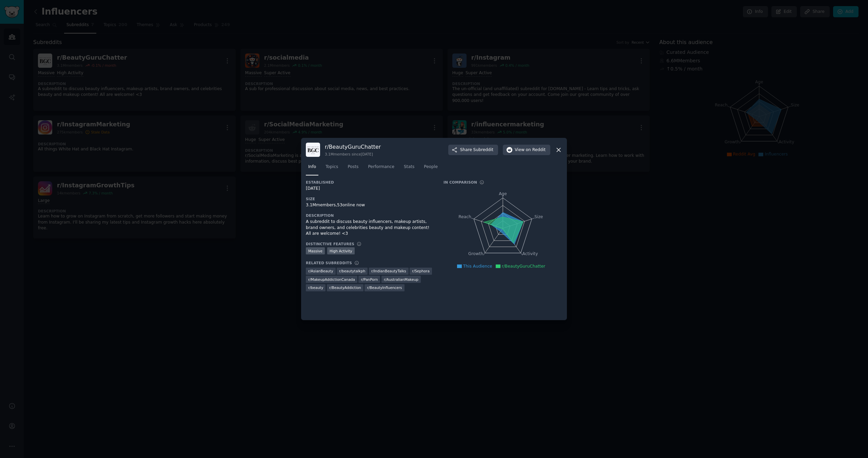 This screenshot has width=868, height=458. I want to click on span: Share, so click(477, 150).